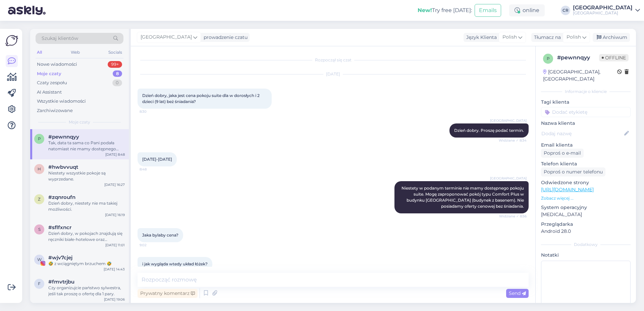 Image resolution: width=644 pixels, height=311 pixels. I want to click on div: 🤣 z wciągniętym brzuchem 🤣, so click(87, 264).